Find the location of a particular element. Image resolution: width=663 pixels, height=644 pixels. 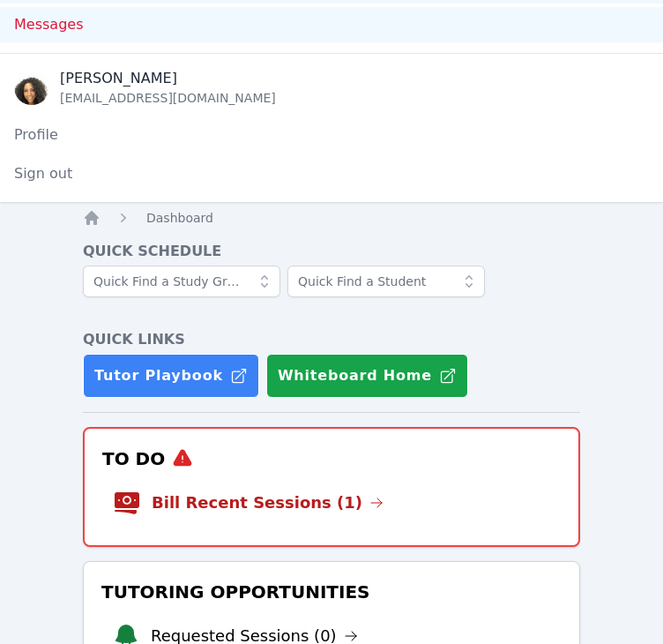

h4: Quick Schedule is located at coordinates (332, 251).